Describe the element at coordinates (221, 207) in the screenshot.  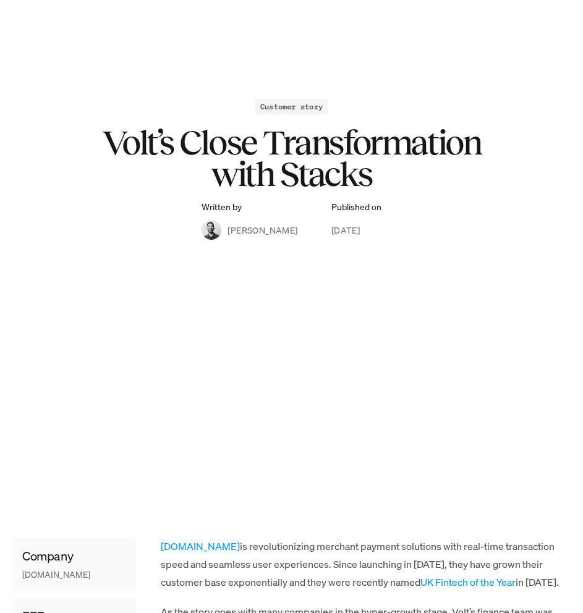
I see `p: Written by` at that location.